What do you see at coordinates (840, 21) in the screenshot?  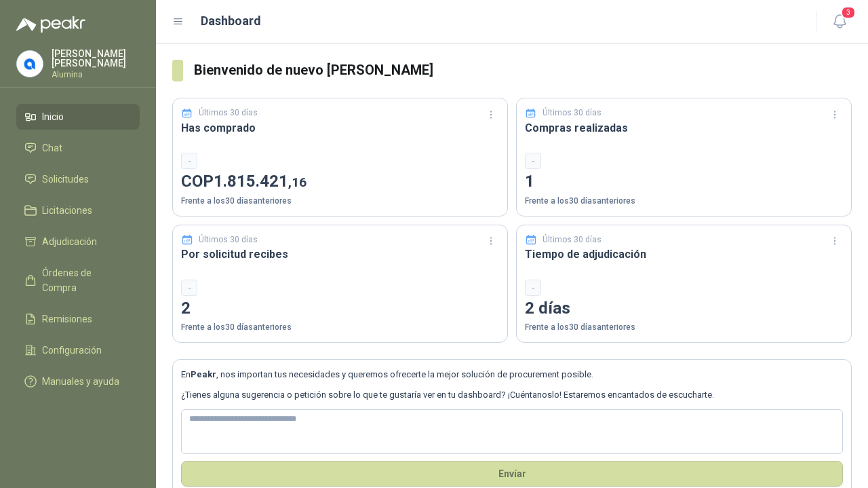 I see `button: 3` at bounding box center [840, 21].